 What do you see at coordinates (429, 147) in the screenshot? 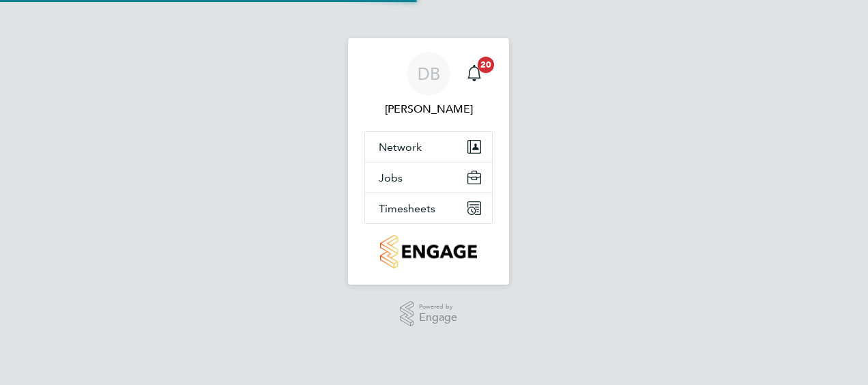
I see `button: Network` at bounding box center [429, 147].